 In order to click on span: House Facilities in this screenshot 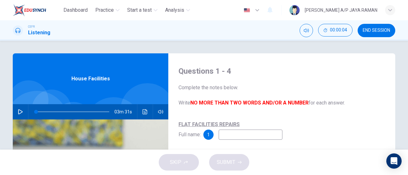, I will do `click(90, 79)`.